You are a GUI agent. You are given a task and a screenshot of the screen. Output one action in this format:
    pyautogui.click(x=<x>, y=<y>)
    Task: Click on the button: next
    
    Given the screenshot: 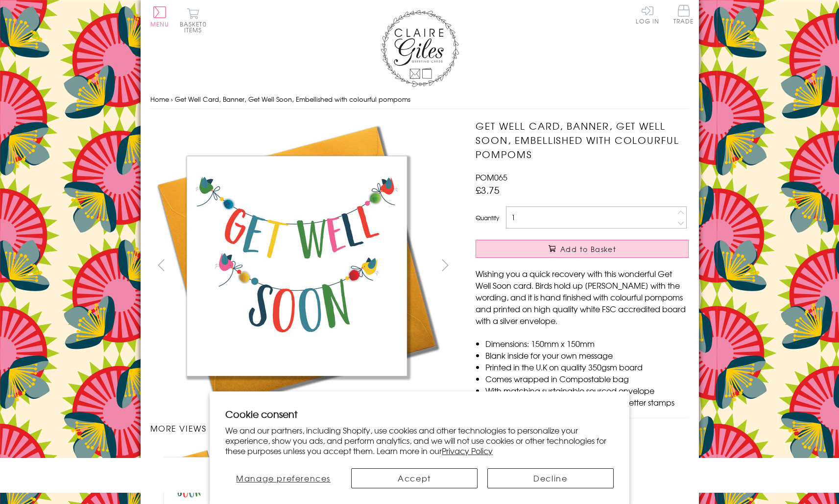 What is the action you would take?
    pyautogui.click(x=444, y=265)
    